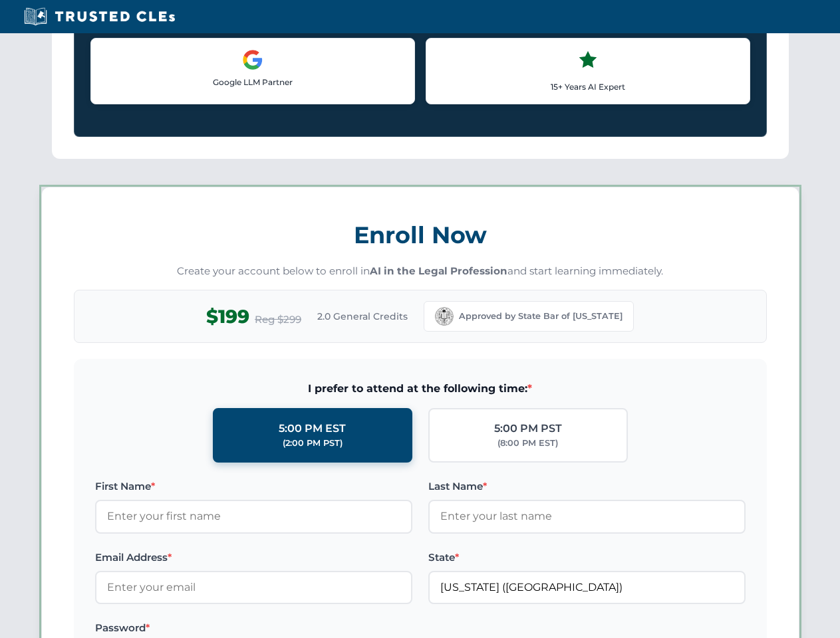  I want to click on input: California (CA), so click(586, 588).